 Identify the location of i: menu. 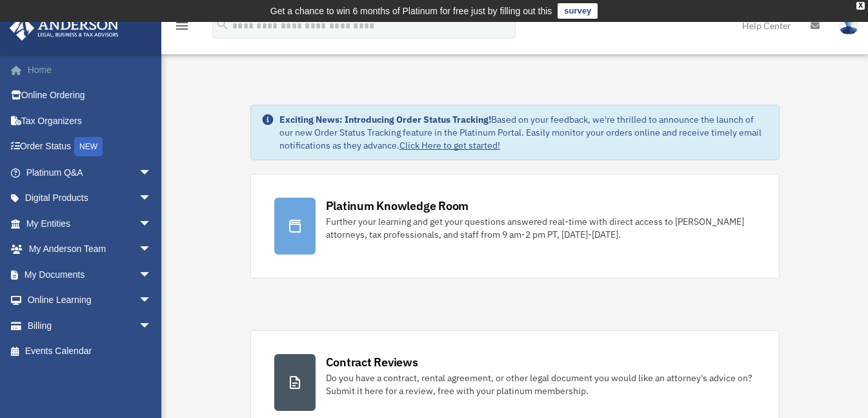
(182, 26).